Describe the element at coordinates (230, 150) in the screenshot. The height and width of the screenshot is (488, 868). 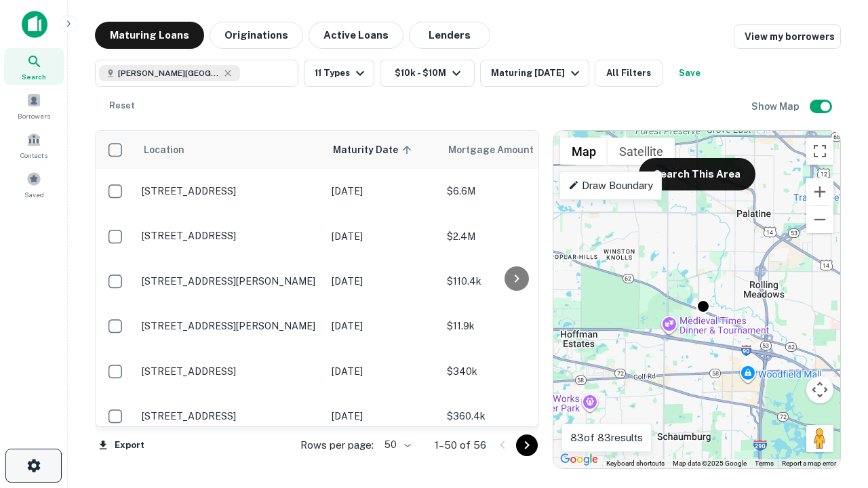
I see `th: Location` at that location.